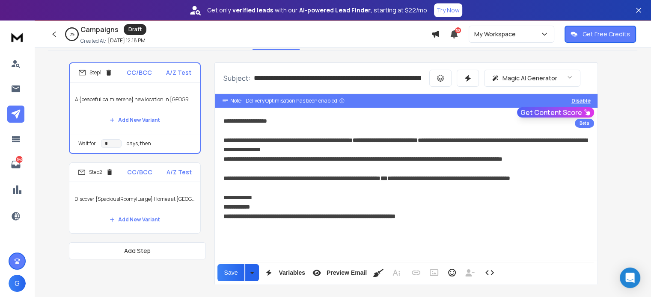 This screenshot has width=651, height=297. What do you see at coordinates (458, 30) in the screenshot?
I see `span: 50` at bounding box center [458, 30].